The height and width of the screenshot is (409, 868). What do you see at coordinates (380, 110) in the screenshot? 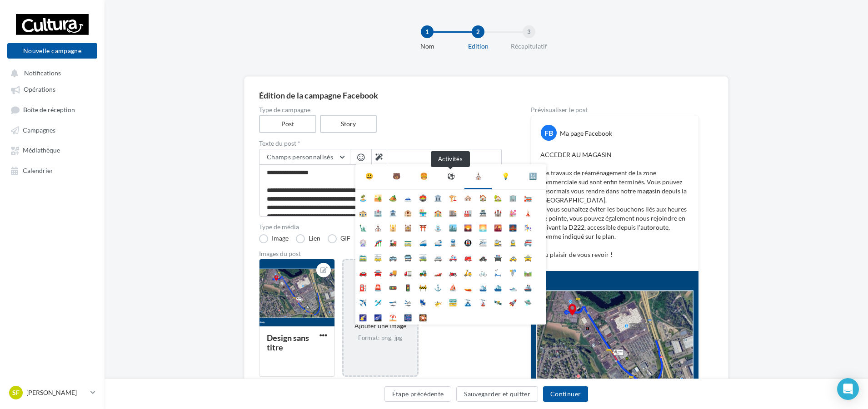
I see `label: Type de campagne` at bounding box center [380, 110].